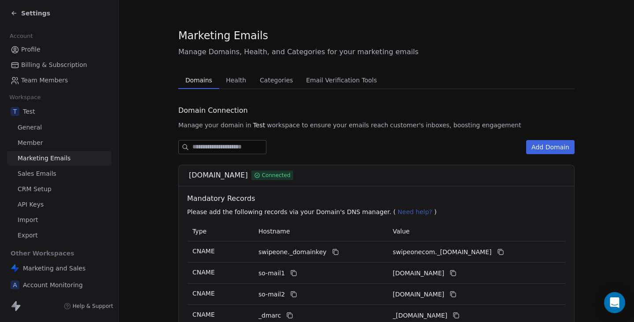 Image resolution: width=634 pixels, height=322 pixels. Describe the element at coordinates (272, 273) in the screenshot. I see `span: so-mail1` at that location.